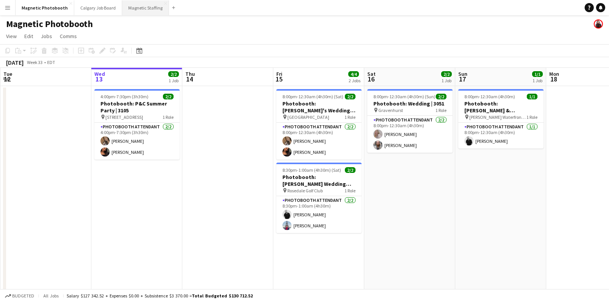 Image resolution: width=609 pixels, height=302 pixels. Describe the element at coordinates (23, 296) in the screenshot. I see `span: Budgeted` at that location.